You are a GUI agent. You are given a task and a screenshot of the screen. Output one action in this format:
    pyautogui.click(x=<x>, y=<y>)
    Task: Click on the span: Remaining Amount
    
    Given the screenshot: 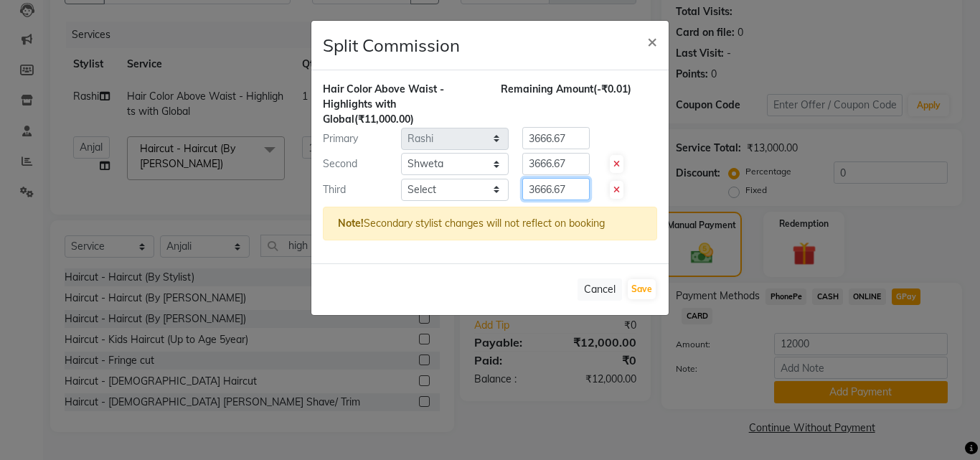 What is the action you would take?
    pyautogui.click(x=546, y=89)
    